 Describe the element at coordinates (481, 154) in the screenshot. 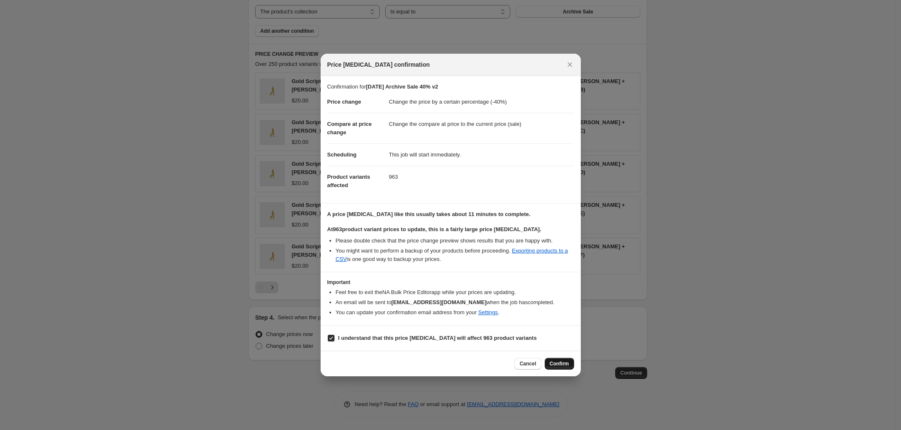

I see `dd: This job will start immediately.` at that location.